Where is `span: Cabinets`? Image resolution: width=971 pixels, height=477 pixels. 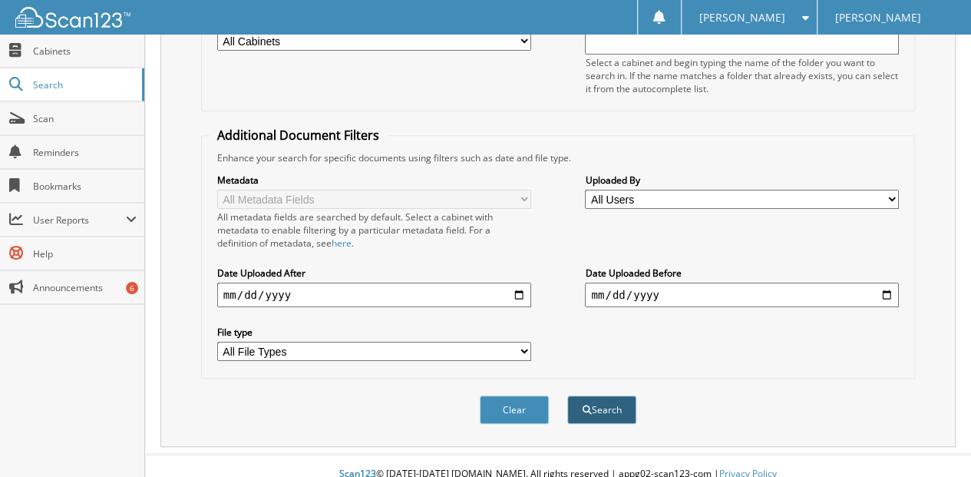
span: Cabinets is located at coordinates (84, 51).